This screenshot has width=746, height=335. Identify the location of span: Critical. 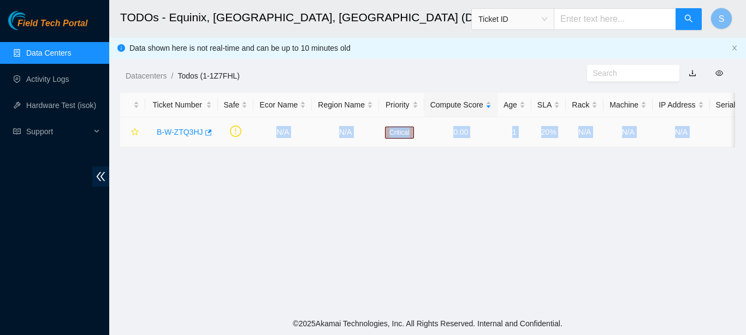
(399, 133).